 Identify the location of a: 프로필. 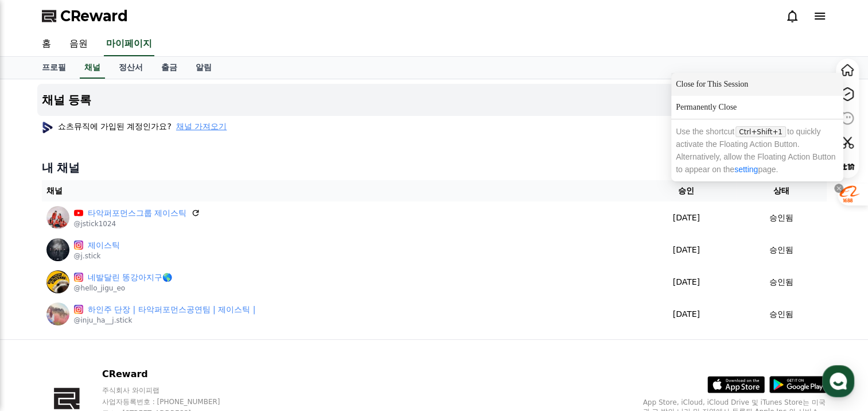
(54, 68).